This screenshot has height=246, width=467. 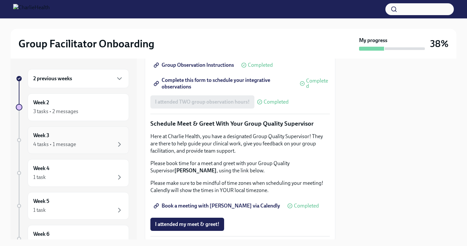 What do you see at coordinates (72, 206) in the screenshot?
I see `a: Week 51 task` at bounding box center [72, 206].